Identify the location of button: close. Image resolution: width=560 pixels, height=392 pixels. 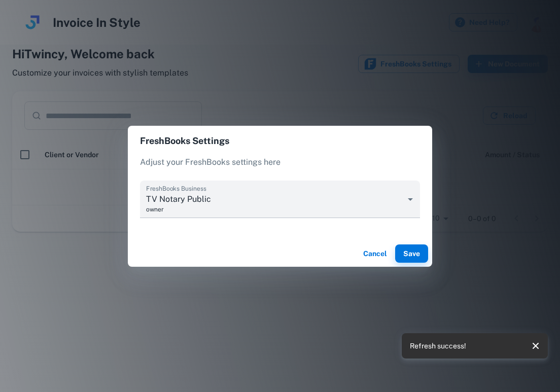
(536, 346).